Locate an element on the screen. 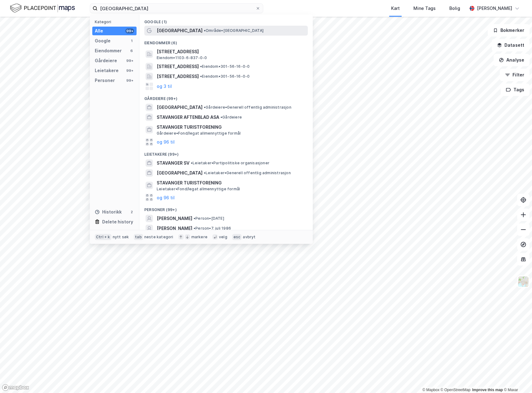  div: 6 is located at coordinates (132, 51).